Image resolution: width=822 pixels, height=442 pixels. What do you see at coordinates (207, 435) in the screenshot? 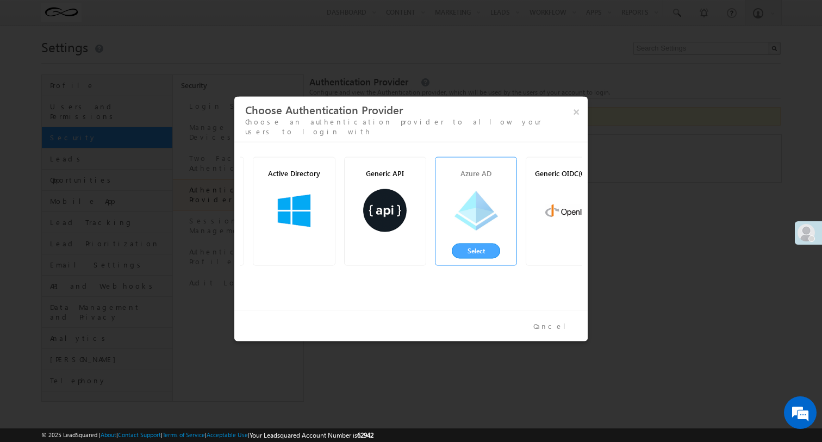
I see `span: © 2025 LeadSquared | | | | |` at bounding box center [207, 435].